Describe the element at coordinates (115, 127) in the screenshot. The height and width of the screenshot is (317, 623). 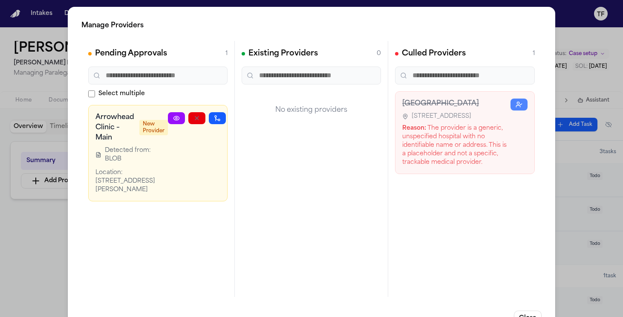
I see `h3: Arrowhead Clinic – Main` at that location.